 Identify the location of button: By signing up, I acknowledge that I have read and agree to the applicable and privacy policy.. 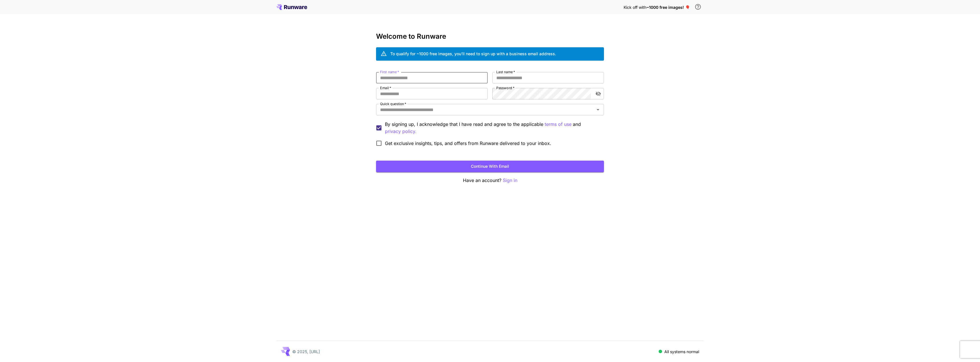
(558, 124).